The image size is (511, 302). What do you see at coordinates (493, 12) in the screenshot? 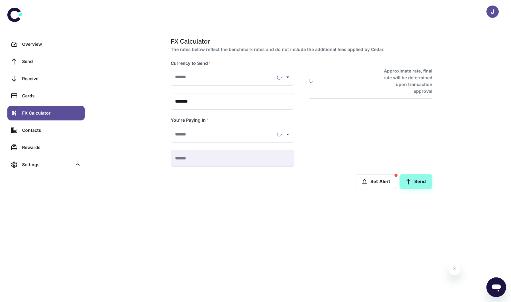
I see `div: J` at bounding box center [493, 12].